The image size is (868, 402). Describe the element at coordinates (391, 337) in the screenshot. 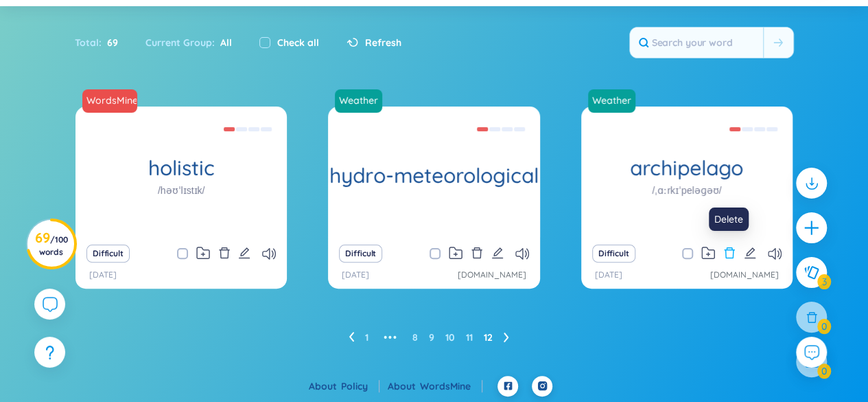

I see `li: Previous 5 Pages` at that location.